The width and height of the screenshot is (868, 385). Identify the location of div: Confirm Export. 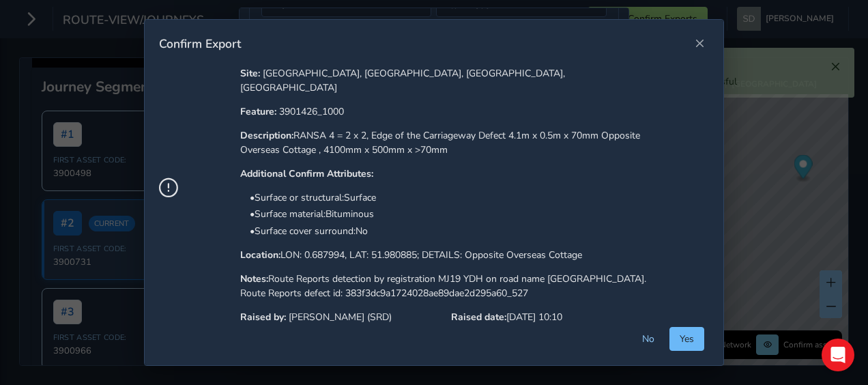
(424, 44).